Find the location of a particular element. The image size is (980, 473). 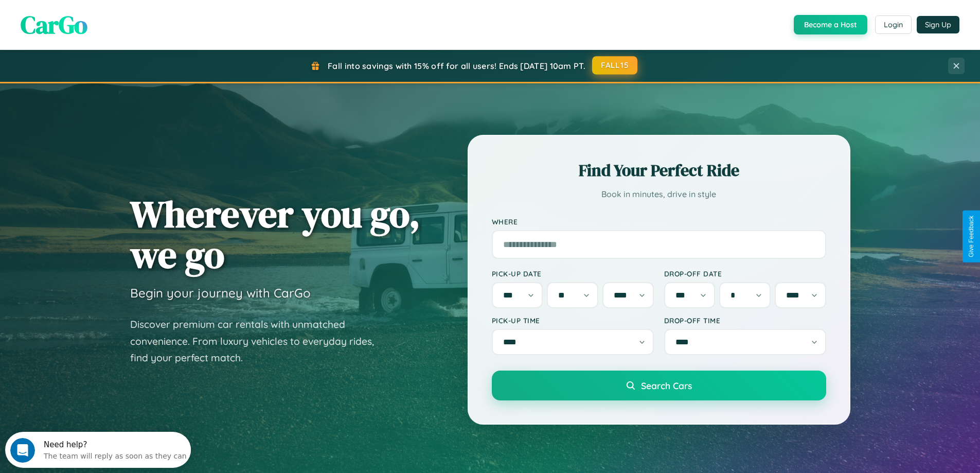

label: Where is located at coordinates (659, 222).